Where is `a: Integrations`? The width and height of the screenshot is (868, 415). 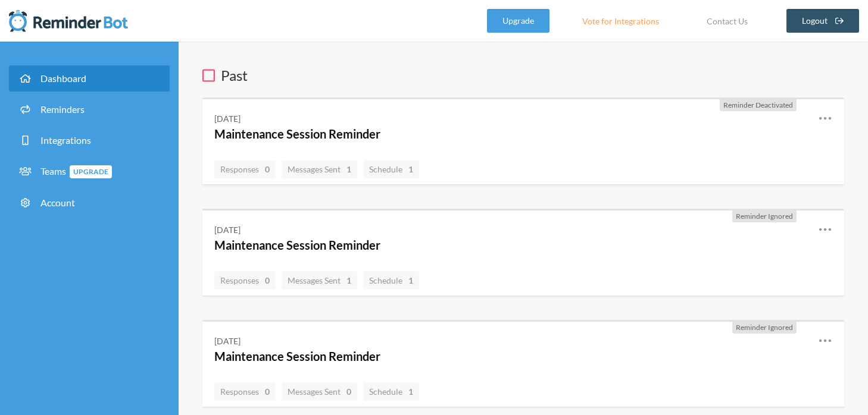
a: Integrations is located at coordinates (89, 140).